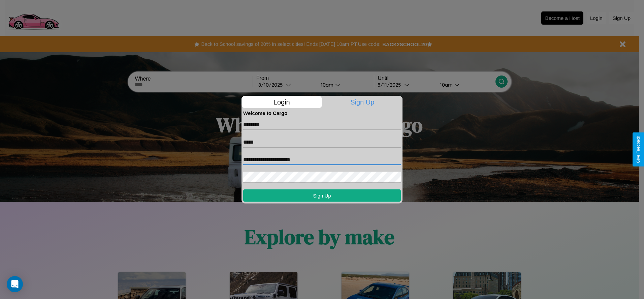 Image resolution: width=644 pixels, height=299 pixels. I want to click on h4: Welcome to Cargo, so click(322, 112).